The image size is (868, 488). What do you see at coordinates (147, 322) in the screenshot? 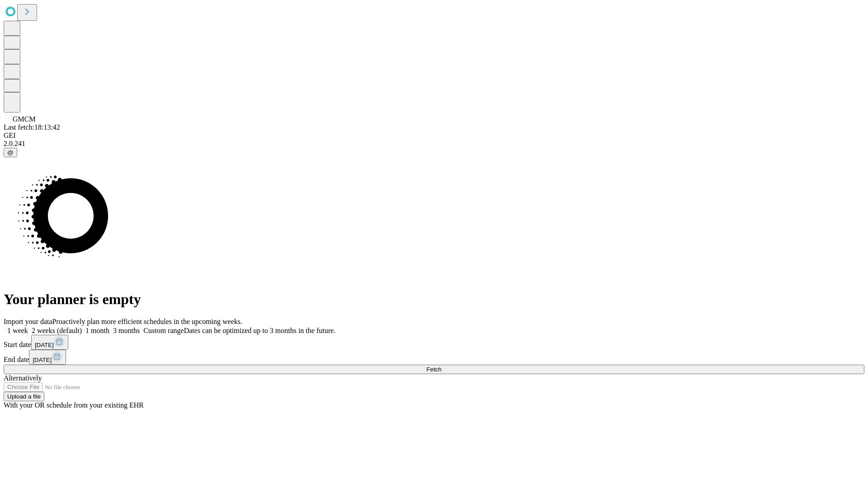
I see `span: Proactively plan more efficient schedules in the upcoming weeks.` at bounding box center [147, 322].